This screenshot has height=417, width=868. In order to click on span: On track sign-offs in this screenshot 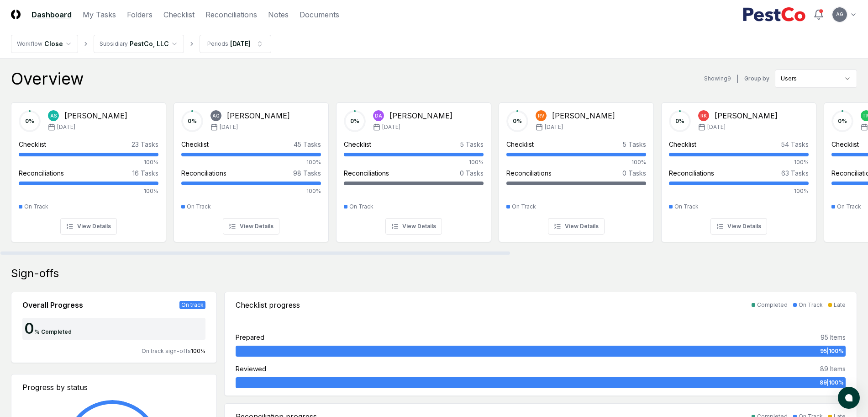, I will do `click(166, 351)`.